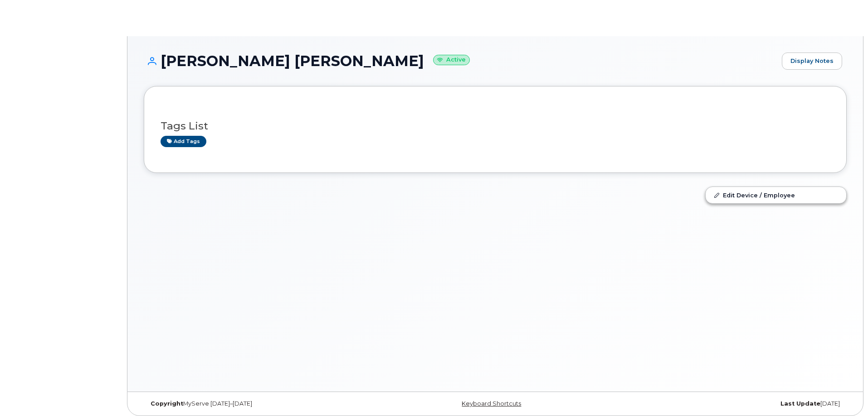 This screenshot has width=868, height=416. I want to click on small: Active, so click(451, 60).